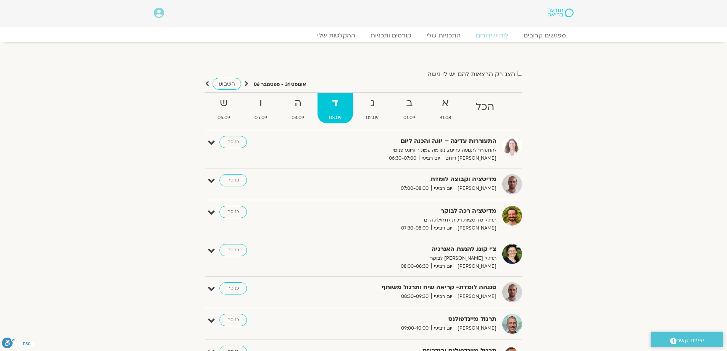 This screenshot has width=727, height=351. Describe the element at coordinates (372, 103) in the screenshot. I see `strong: ג` at that location.